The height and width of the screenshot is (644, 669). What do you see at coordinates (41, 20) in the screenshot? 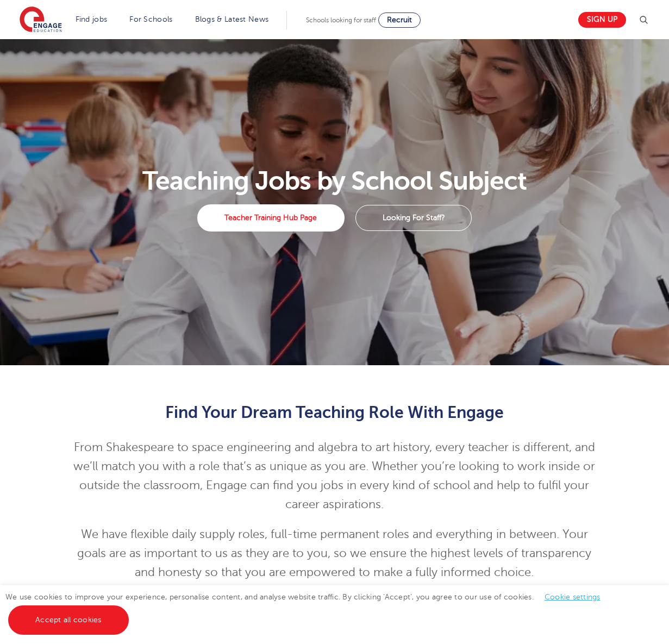
I see `img: Engage Education` at bounding box center [41, 20].